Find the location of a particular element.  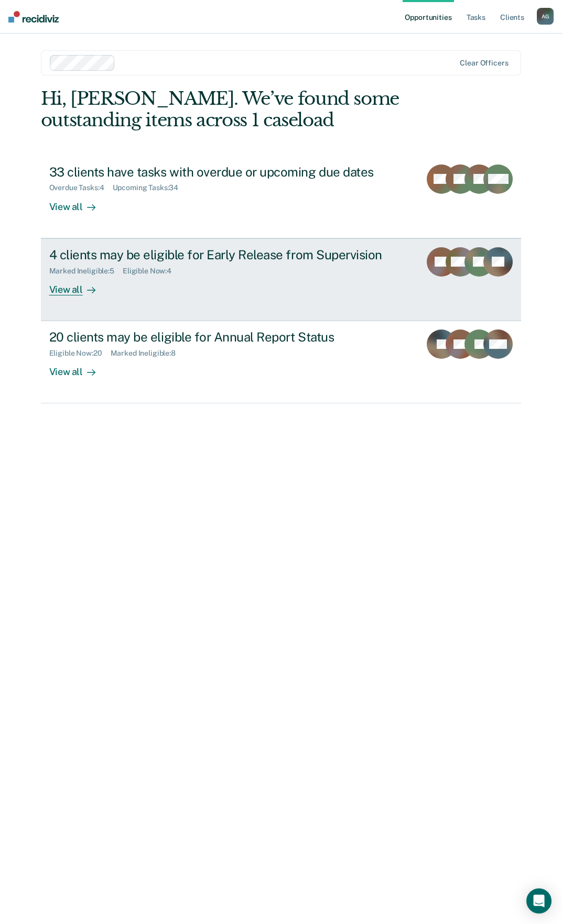

button: AG is located at coordinates (545, 16).